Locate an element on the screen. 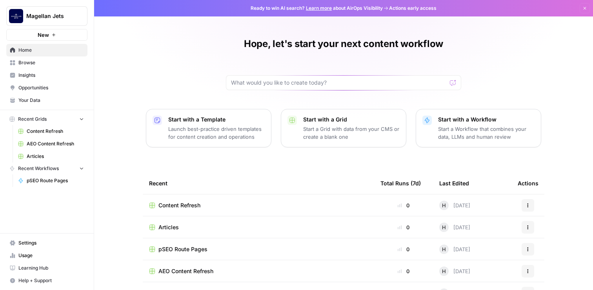 This screenshot has height=290, width=593. a: Learn more is located at coordinates (319, 8).